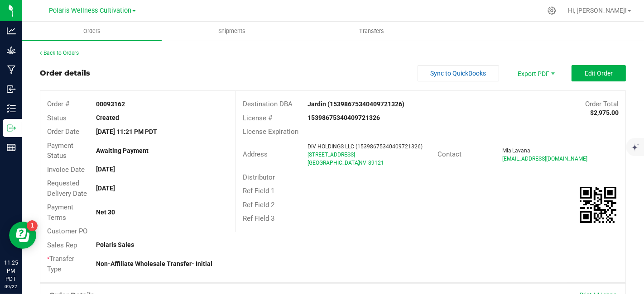 The width and height of the screenshot is (644, 294). Describe the element at coordinates (56, 118) in the screenshot. I see `span: Status` at that location.